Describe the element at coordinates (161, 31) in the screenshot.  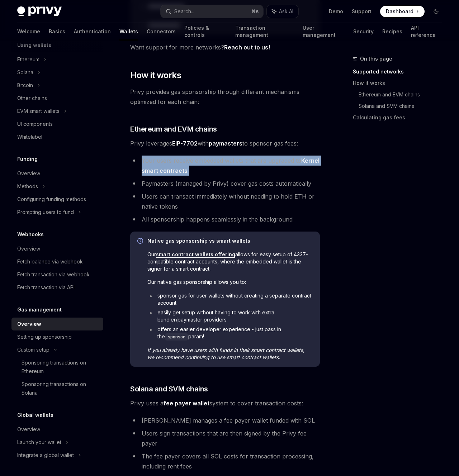
I see `a: Connectors` at that location.